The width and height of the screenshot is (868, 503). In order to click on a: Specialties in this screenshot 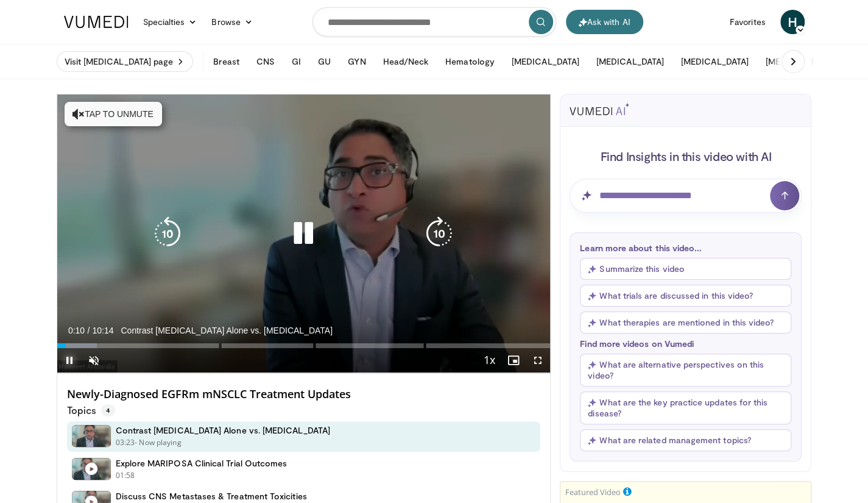, I will do `click(170, 22)`.